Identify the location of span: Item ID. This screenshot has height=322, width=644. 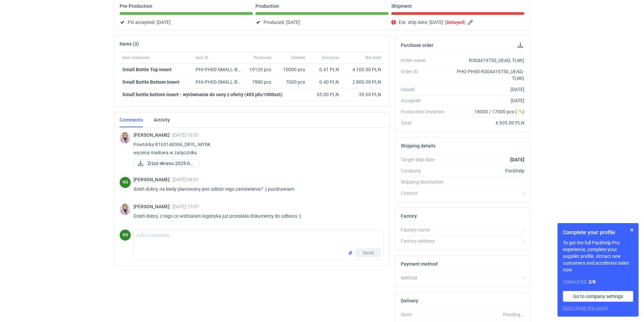
(202, 58).